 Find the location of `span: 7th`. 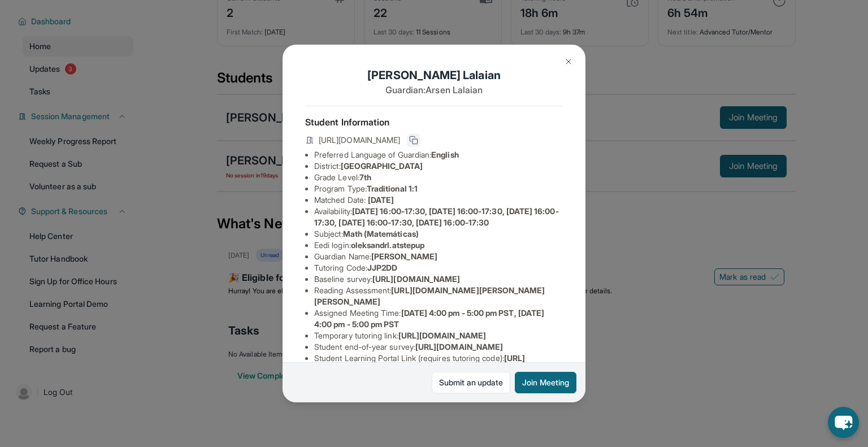

span: 7th is located at coordinates (365, 177).